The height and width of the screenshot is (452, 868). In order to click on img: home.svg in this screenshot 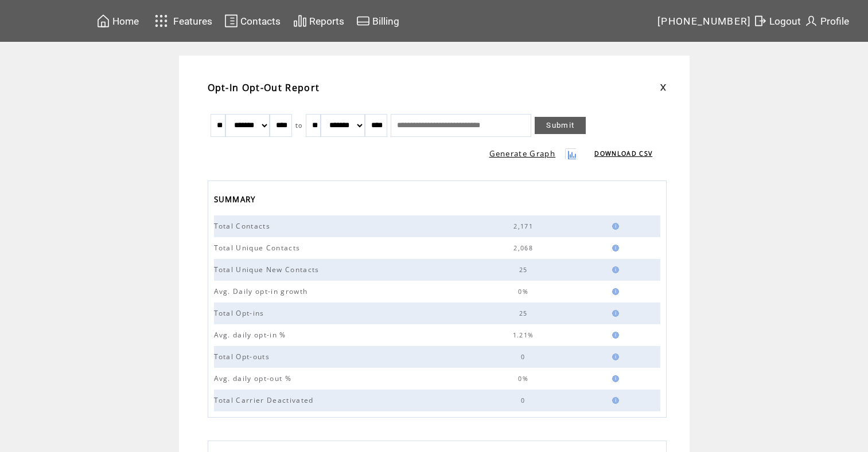, I will do `click(103, 21)`.